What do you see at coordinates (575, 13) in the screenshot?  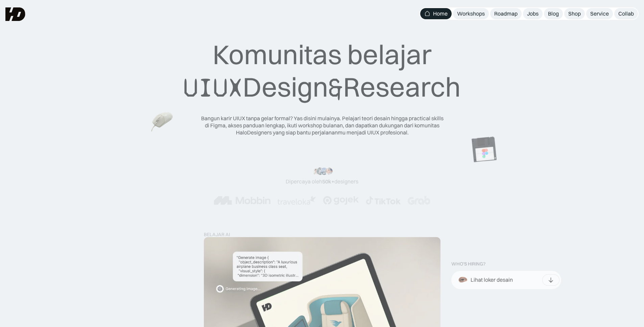 I see `div: Shop` at bounding box center [575, 13].